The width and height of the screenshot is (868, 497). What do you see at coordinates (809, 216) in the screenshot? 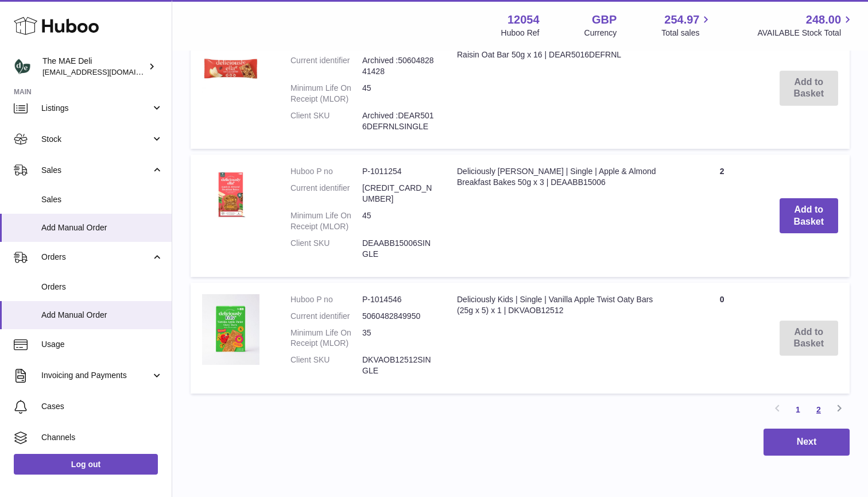
I see `button: Add to Basket` at bounding box center [809, 216].